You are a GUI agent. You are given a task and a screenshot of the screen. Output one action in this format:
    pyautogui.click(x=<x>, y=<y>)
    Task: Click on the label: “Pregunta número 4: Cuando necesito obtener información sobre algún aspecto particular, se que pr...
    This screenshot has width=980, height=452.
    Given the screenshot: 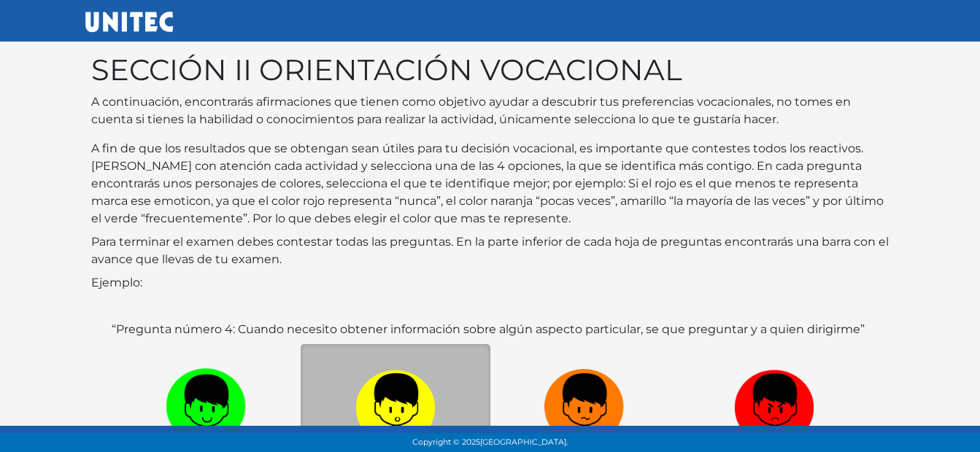 What is the action you would take?
    pyautogui.click(x=488, y=330)
    